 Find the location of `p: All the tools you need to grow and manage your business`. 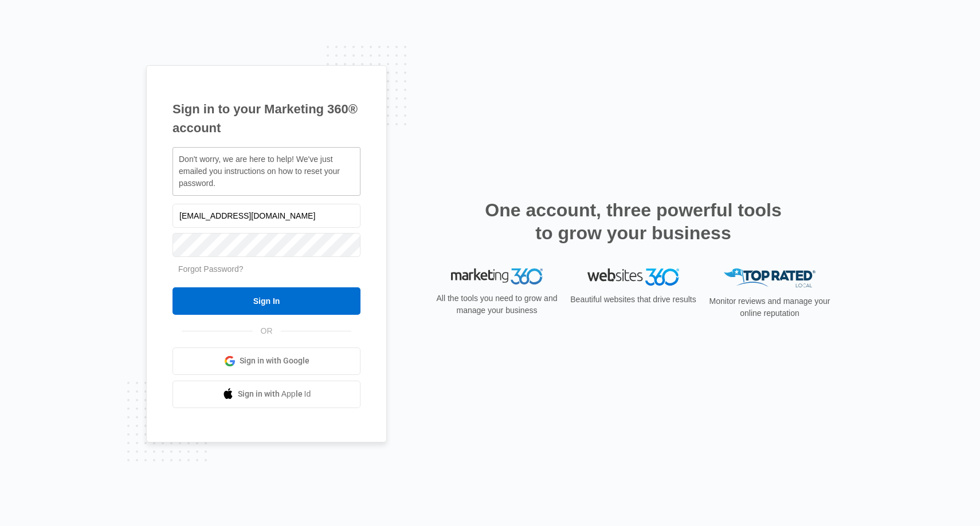

p: All the tools you need to grow and manage your business is located at coordinates (496, 304).